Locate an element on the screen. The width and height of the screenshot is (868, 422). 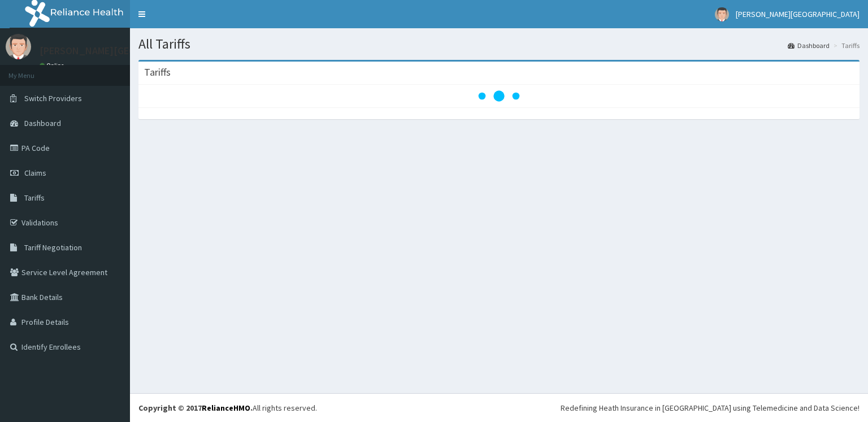
span: Dashboard is located at coordinates (42, 123).